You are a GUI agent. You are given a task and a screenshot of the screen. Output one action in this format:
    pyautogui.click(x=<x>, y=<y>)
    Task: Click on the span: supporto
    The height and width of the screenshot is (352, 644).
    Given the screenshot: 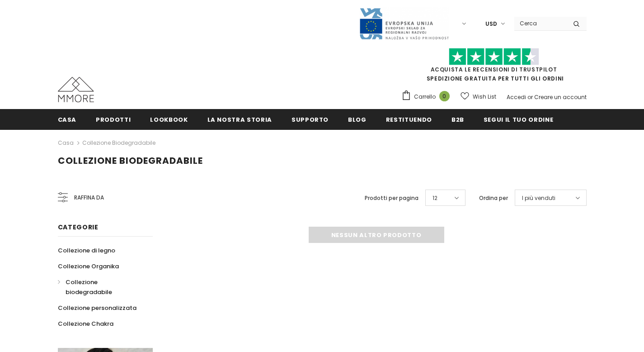 What is the action you would take?
    pyautogui.click(x=310, y=119)
    